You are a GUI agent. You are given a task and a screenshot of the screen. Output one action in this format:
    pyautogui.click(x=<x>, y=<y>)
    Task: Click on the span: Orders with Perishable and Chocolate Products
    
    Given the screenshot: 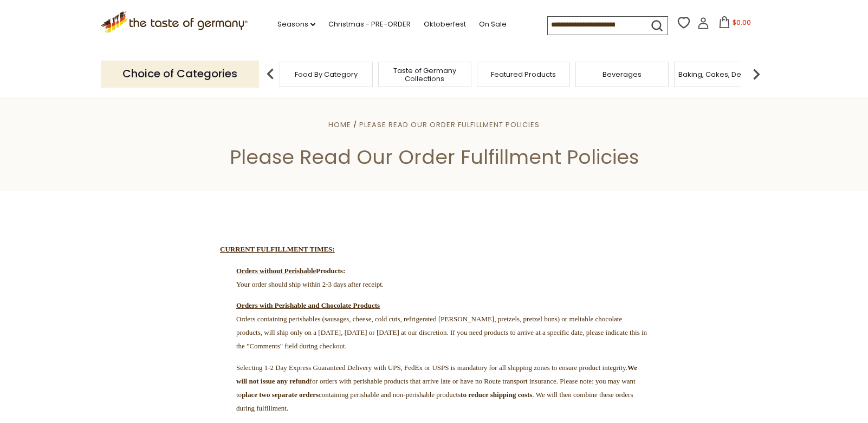 What is the action you would take?
    pyautogui.click(x=308, y=305)
    